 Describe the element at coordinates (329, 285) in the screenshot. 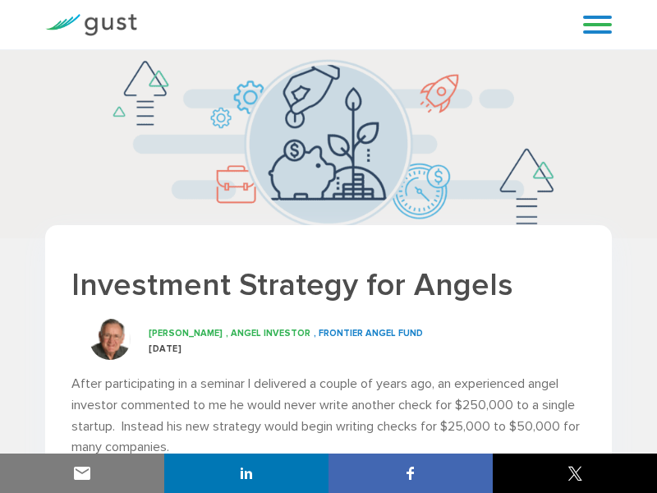

I see `h1: Investment Strategy for Angels` at that location.